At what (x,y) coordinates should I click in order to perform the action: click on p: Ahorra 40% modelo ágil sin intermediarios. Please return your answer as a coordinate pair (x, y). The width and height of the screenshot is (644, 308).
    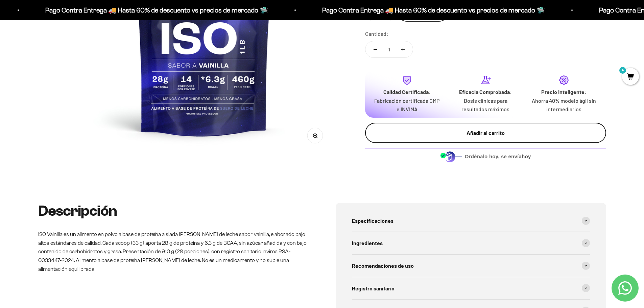
    Looking at the image, I should click on (564, 105).